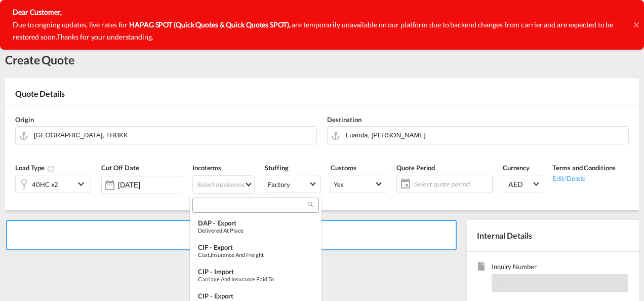  What do you see at coordinates (256, 255) in the screenshot?
I see `div: Cost,Insurance and Freight` at bounding box center [256, 255].